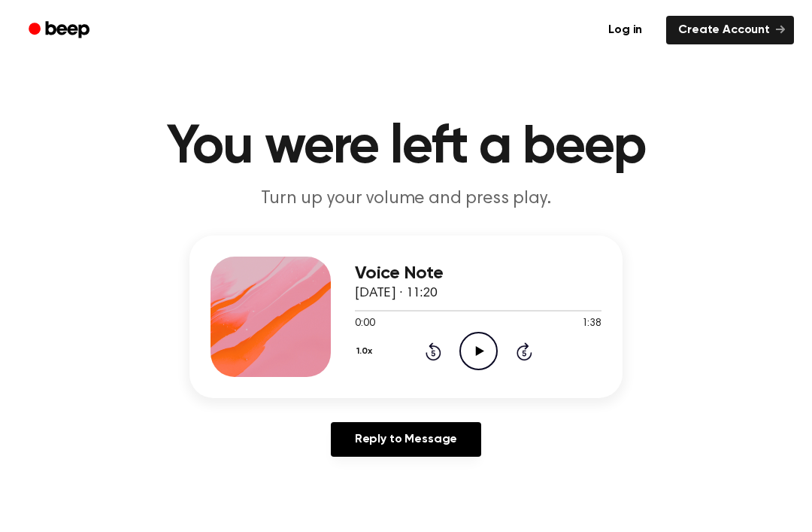 The width and height of the screenshot is (812, 532). Describe the element at coordinates (406, 198) in the screenshot. I see `p: Turn up your volume and press play.` at that location.